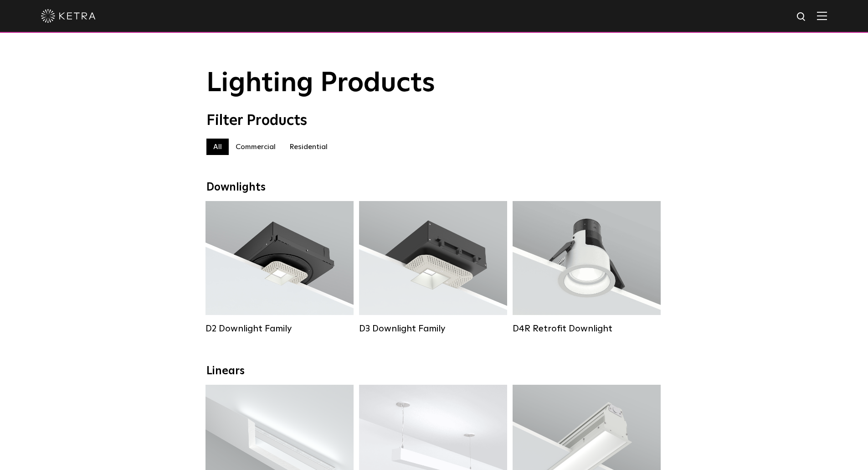 This screenshot has width=868, height=470. I want to click on a: D4R Retrofit Downlight Lumen Output:800Colors:White / BlackBeam Angles:15° / 25° / 40° / 60°Watta..., so click(587, 267).